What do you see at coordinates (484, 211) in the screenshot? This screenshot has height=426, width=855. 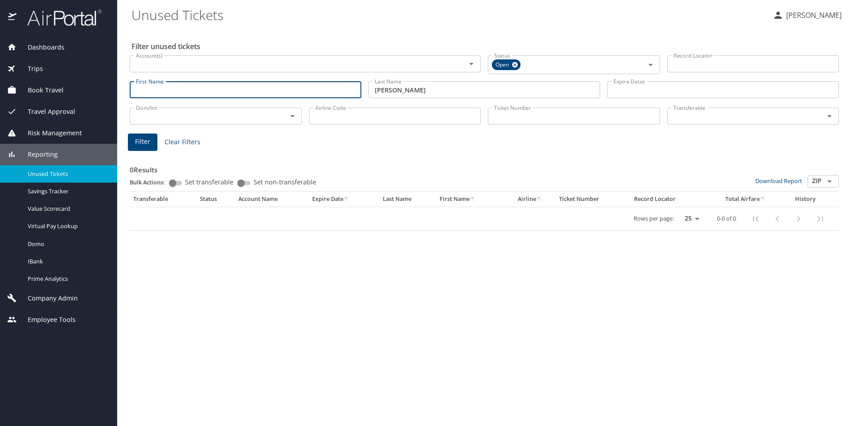 I see `table: custom pagination table` at bounding box center [484, 211].